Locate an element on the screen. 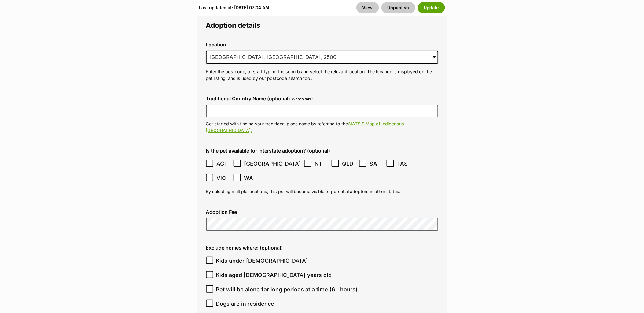 The image size is (644, 313). span: Pet will be alone for long periods at a time (6+ hours) is located at coordinates (287, 289).